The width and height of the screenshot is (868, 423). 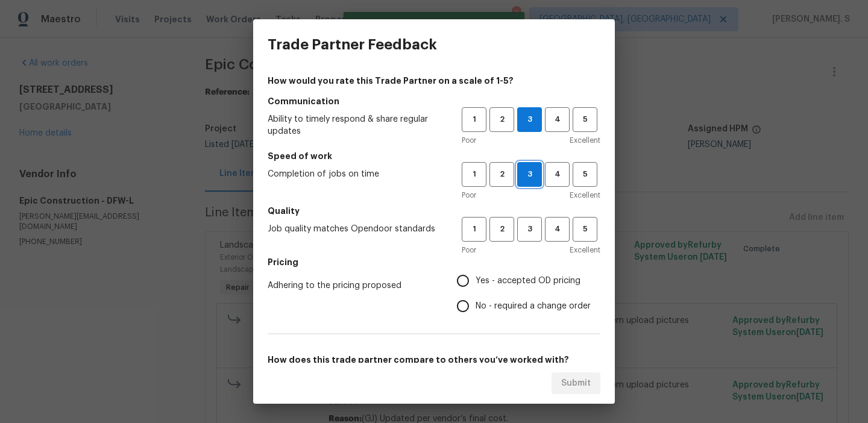 I want to click on h5: Pricing, so click(x=434, y=262).